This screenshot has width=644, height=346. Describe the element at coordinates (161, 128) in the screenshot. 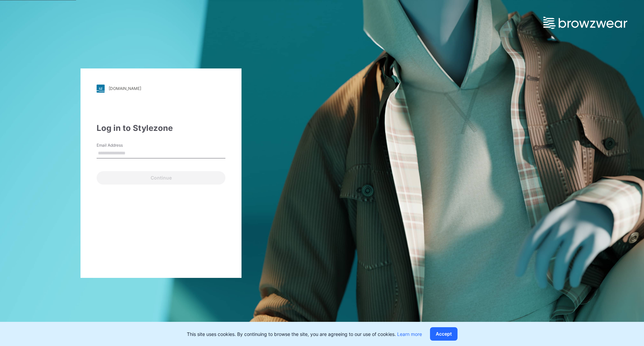

I see `div: Log in to Stylezone` at that location.